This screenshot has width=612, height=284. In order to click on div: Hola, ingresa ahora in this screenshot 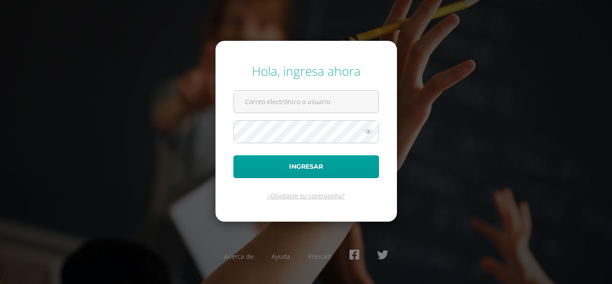, I will do `click(306, 71)`.